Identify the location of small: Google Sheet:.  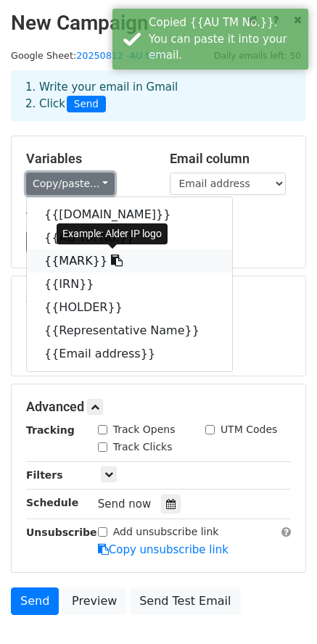
(87, 55).